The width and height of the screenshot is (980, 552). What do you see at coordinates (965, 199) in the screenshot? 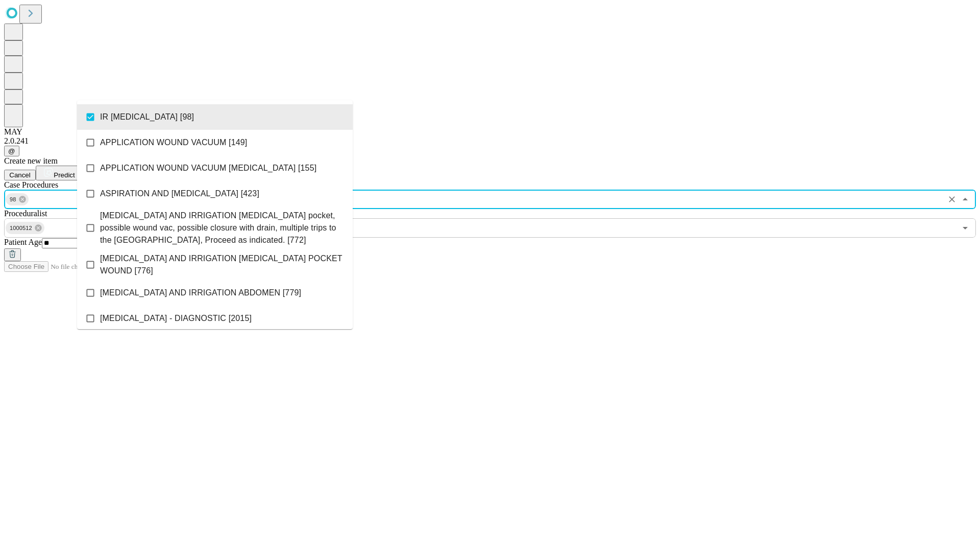
I see `button: Close` at bounding box center [965, 199].